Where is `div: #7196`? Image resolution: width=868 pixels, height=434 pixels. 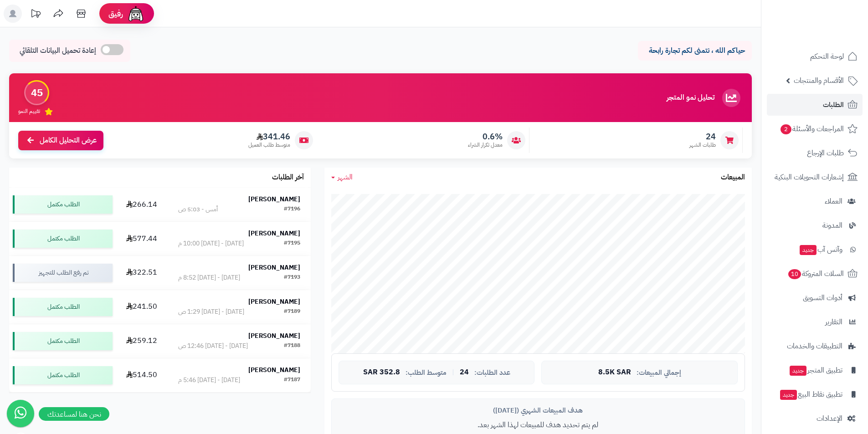
div: #7196 is located at coordinates (292, 209).